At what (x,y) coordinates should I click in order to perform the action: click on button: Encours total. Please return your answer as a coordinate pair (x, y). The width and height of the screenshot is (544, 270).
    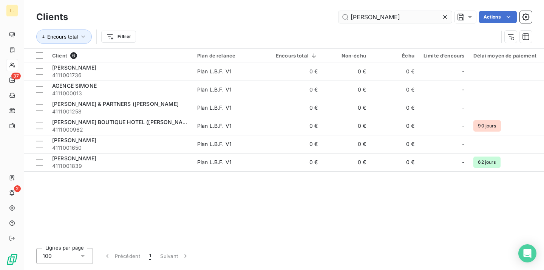
    Looking at the image, I should click on (64, 37).